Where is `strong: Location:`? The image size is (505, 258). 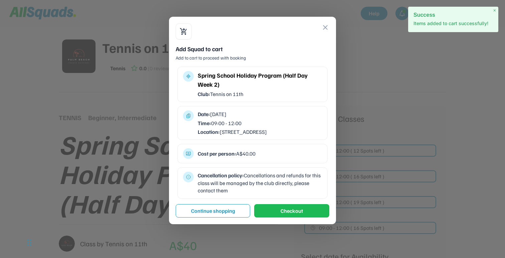 strong: Location: is located at coordinates (209, 132).